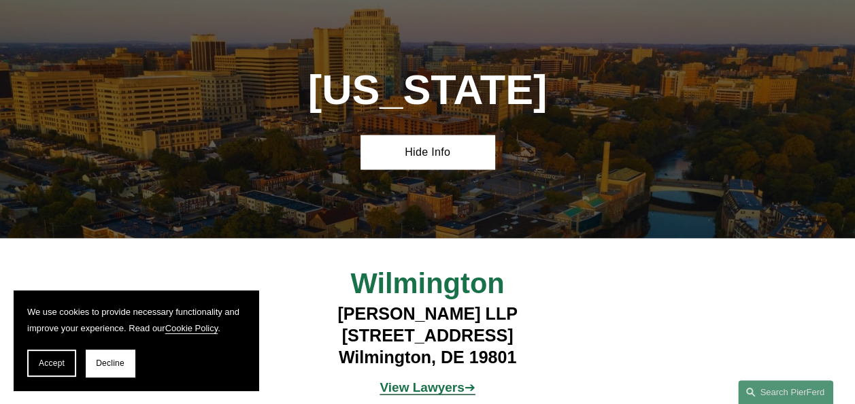 The height and width of the screenshot is (404, 855). Describe the element at coordinates (427, 386) in the screenshot. I see `a: View Lawyers➔` at that location.